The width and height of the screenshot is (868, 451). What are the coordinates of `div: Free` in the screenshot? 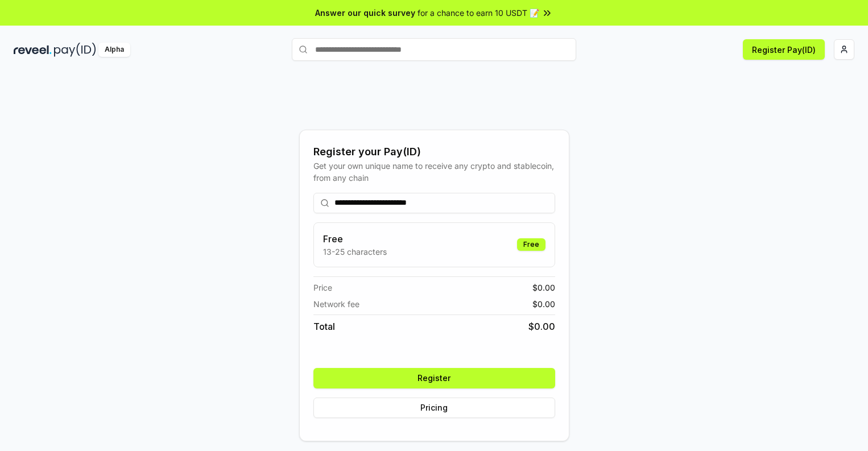 It's located at (531, 244).